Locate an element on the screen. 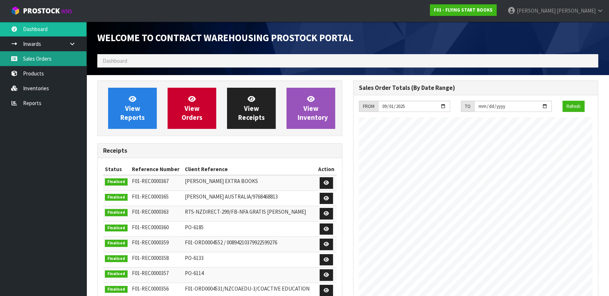 The height and width of the screenshot is (296, 609). span: F01-ORD0004552 / 00894210379922599276 is located at coordinates (231, 242).